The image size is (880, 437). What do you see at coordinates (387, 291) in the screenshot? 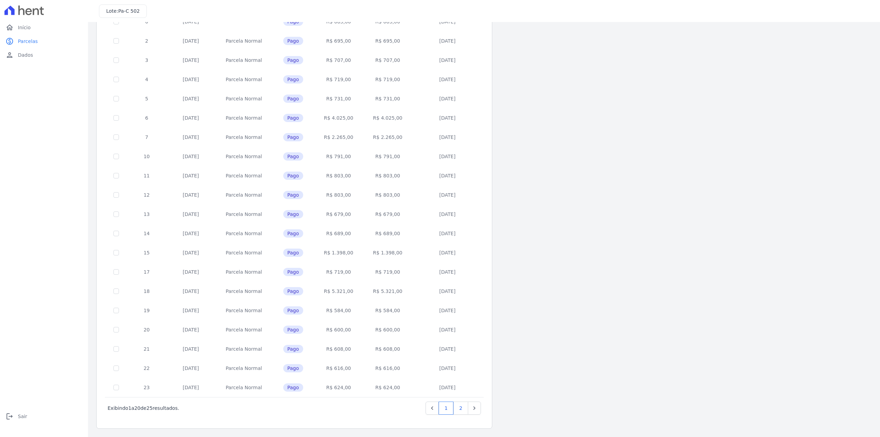
I see `td: R$ 5.321,00` at bounding box center [387, 291].